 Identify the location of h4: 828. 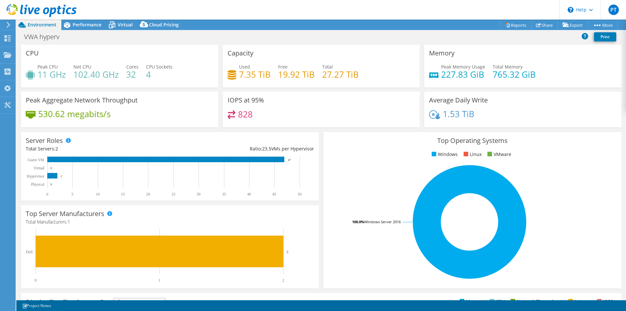
(245, 114).